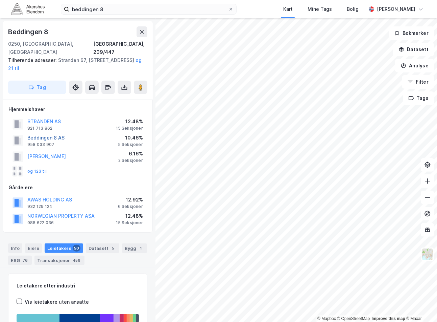 This screenshot has height=322, width=437. What do you see at coordinates (15, 248) in the screenshot?
I see `div: Info` at bounding box center [15, 248].